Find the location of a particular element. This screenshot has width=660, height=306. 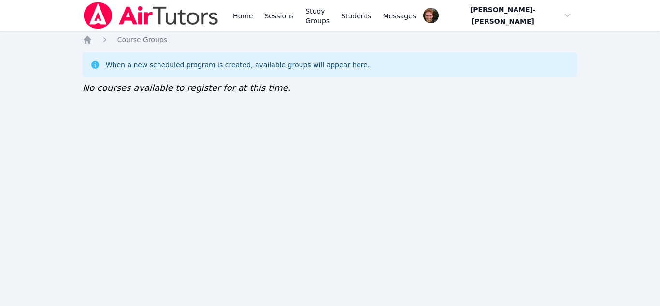

span: Course Groups is located at coordinates (142, 40).